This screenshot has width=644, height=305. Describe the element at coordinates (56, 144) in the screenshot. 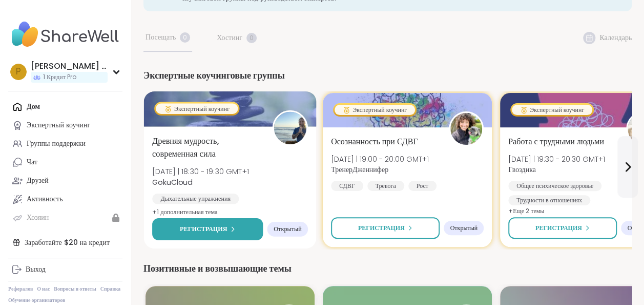

I see `div: Группы поддержки` at that location.